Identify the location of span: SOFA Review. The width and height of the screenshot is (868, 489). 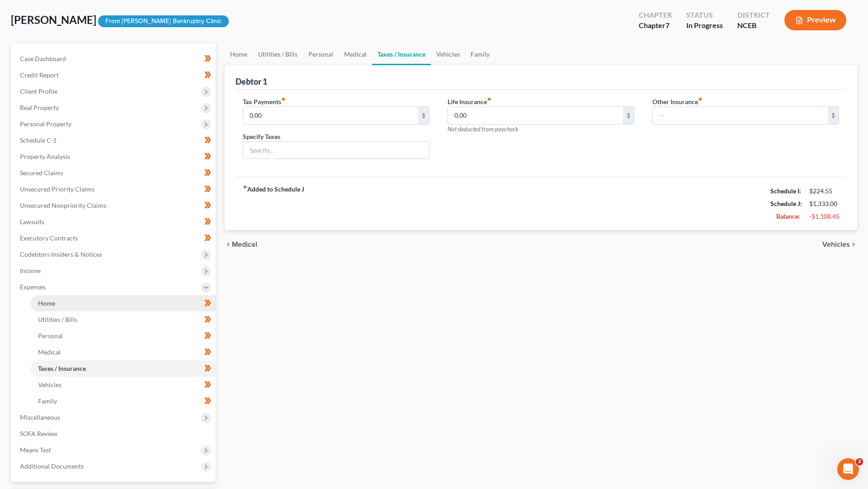
(38, 433).